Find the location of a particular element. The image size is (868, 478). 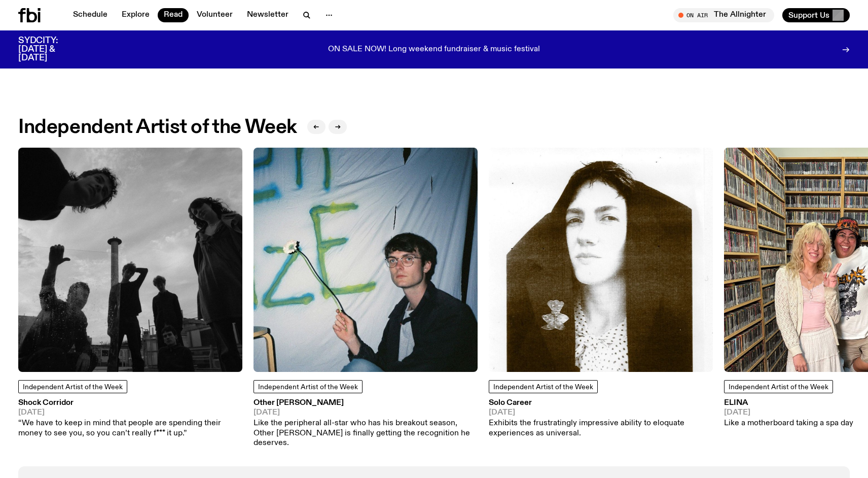

p: Exhibits the frustratingly impressive ability to eloquate experiences as universal. is located at coordinates (601, 429).